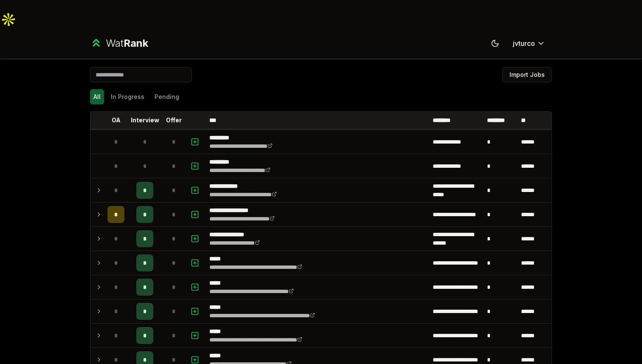 This screenshot has width=642, height=364. Describe the element at coordinates (119, 43) in the screenshot. I see `a: WatRank` at that location.